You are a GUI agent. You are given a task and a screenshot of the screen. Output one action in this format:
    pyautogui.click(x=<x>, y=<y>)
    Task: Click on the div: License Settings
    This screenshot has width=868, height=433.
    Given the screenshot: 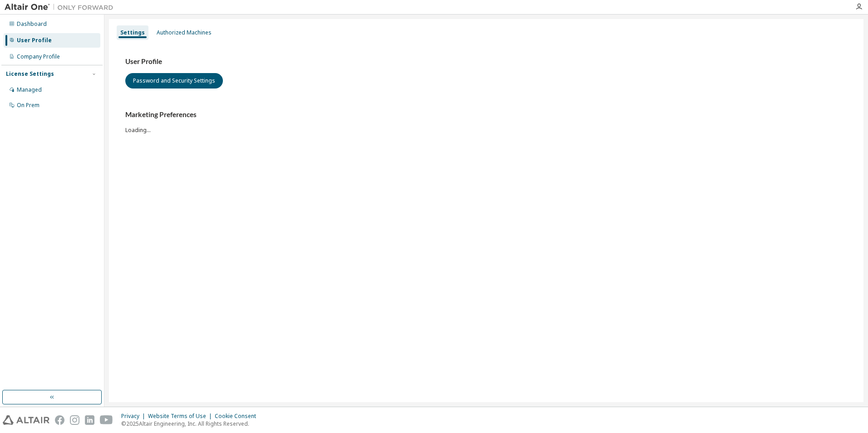 What is the action you would take?
    pyautogui.click(x=30, y=74)
    